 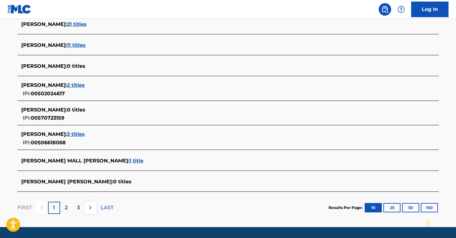 What do you see at coordinates (107, 207) in the screenshot?
I see `p: LAST` at bounding box center [107, 207].